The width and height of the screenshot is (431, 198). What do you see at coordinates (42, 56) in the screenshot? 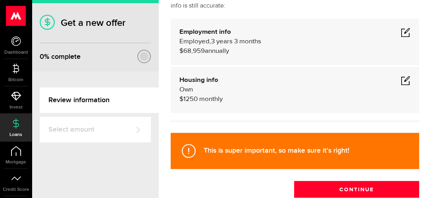
I see `span: 0` at bounding box center [42, 56].